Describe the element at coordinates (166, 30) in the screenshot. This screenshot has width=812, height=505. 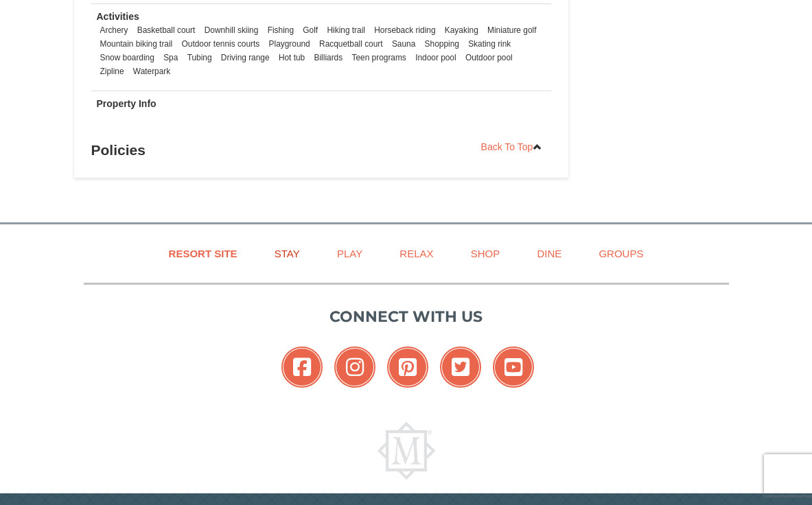
I see `li: Basketball court` at that location.